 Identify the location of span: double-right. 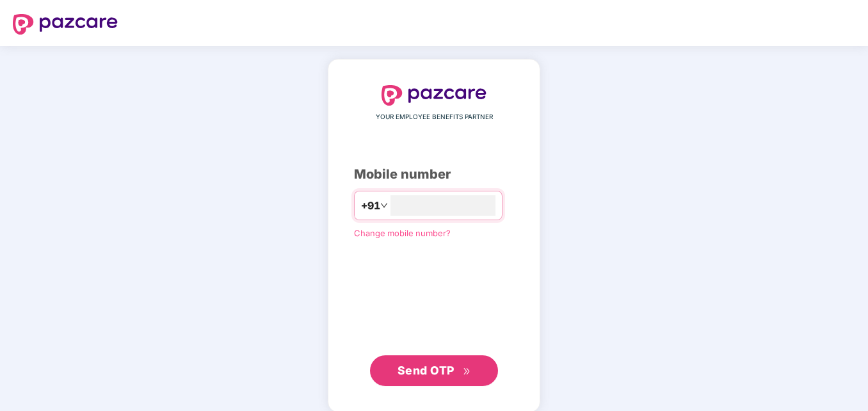
(466, 371).